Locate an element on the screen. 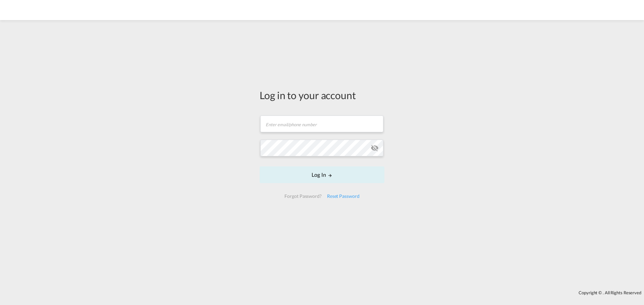 The image size is (644, 305). div: Reset Password is located at coordinates (343, 196).